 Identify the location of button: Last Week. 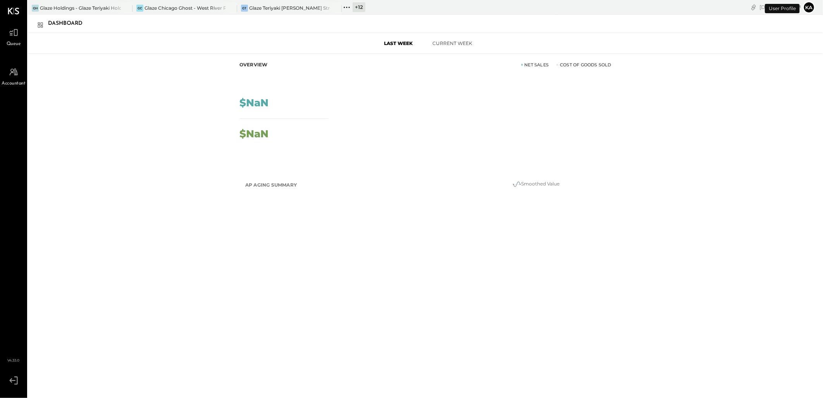
(398, 43).